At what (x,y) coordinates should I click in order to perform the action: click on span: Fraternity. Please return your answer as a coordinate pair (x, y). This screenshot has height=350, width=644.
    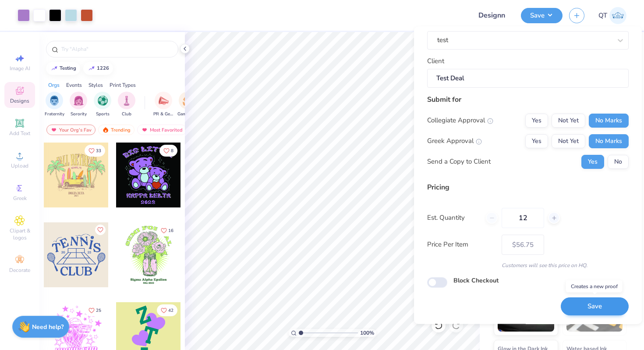
    Looking at the image, I should click on (54, 114).